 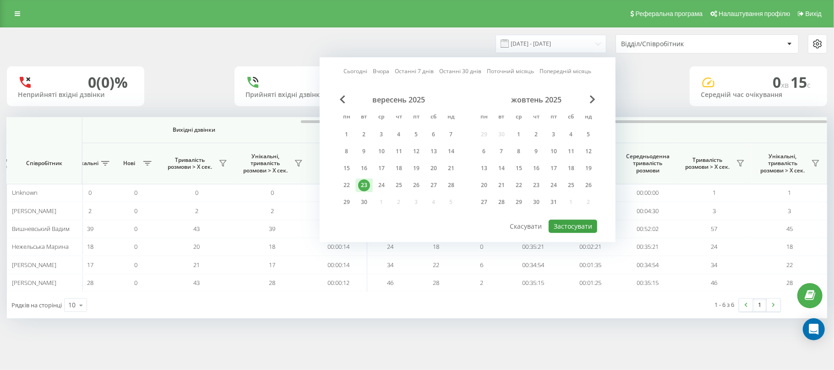 What do you see at coordinates (347, 202) in the screenshot?
I see `div: 29` at bounding box center [347, 202].